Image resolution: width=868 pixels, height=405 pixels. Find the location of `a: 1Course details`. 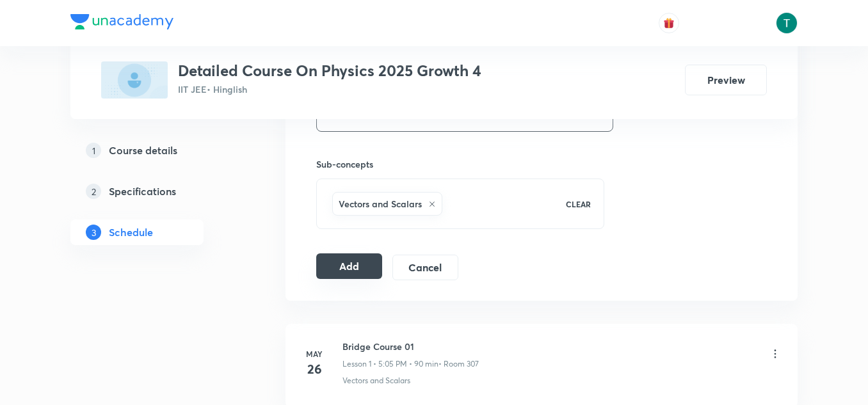

a: 1Course details is located at coordinates (157, 150).